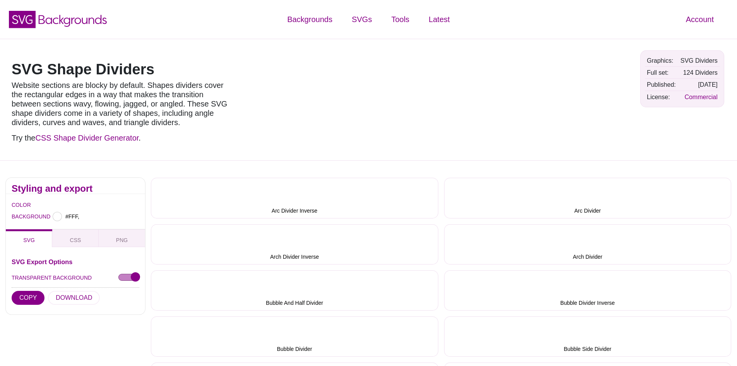  Describe the element at coordinates (87, 138) in the screenshot. I see `a: CSS Shape Divider Generator` at that location.